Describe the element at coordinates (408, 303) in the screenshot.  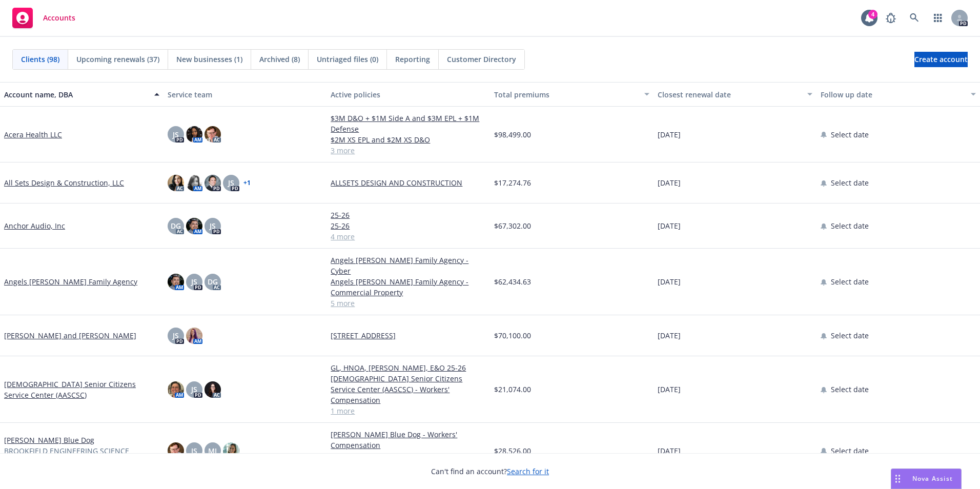
I see `a: 5 more` at that location.